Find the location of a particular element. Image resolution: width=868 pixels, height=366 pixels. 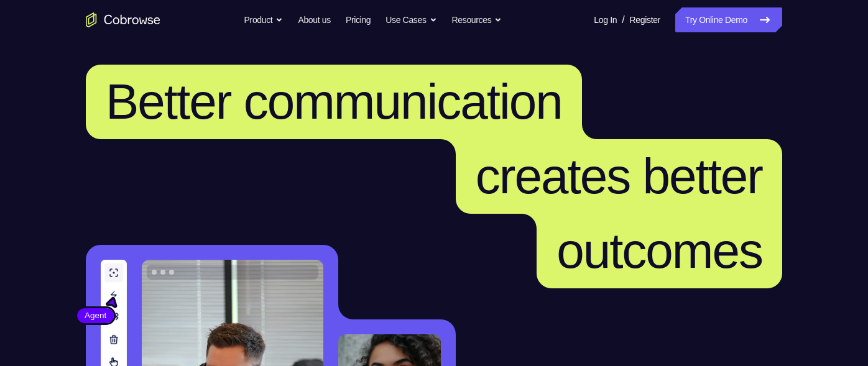

span: Agent is located at coordinates (95, 315).